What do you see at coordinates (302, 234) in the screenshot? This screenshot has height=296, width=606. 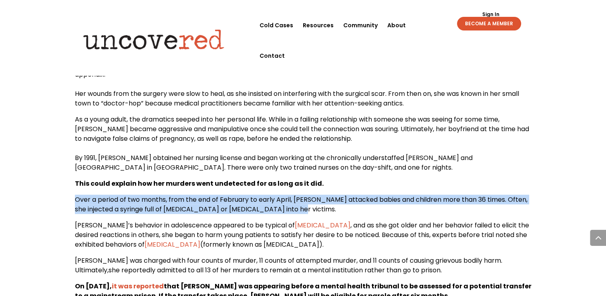 I see `span: , and as she got older and her behavior failed to elicit the desired reactions in others, she beg...` at bounding box center [302, 234].